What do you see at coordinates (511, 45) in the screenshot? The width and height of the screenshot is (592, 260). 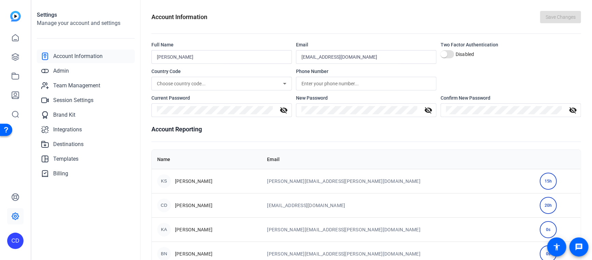 I see `div: Two Factor Authentication` at bounding box center [511, 45].